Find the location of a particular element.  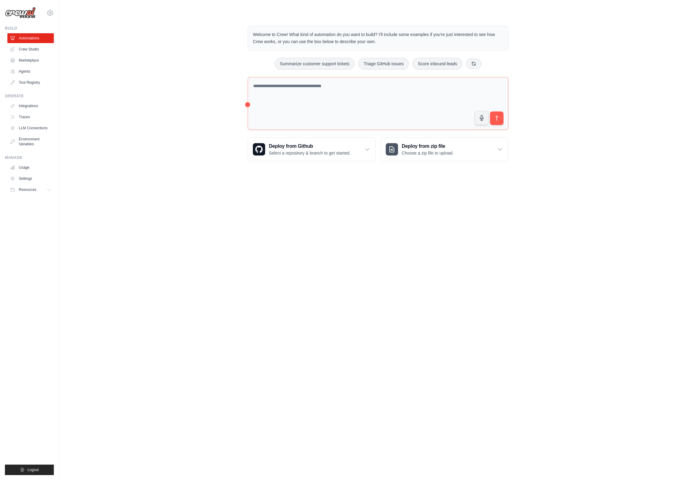

button: Logout is located at coordinates (29, 470).